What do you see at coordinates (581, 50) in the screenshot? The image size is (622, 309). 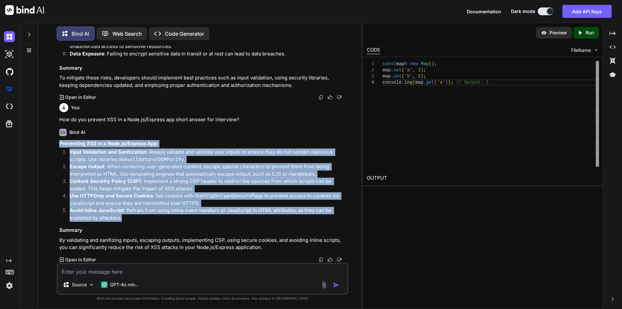 I see `span: FileName` at bounding box center [581, 50].